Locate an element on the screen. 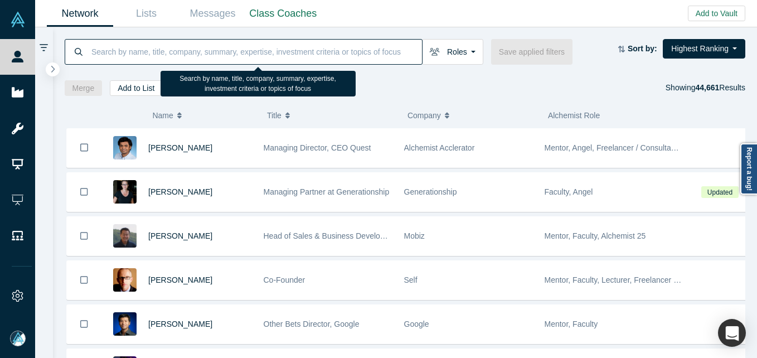 The image size is (757, 358). span: Mentor, Faculty is located at coordinates (571, 324).